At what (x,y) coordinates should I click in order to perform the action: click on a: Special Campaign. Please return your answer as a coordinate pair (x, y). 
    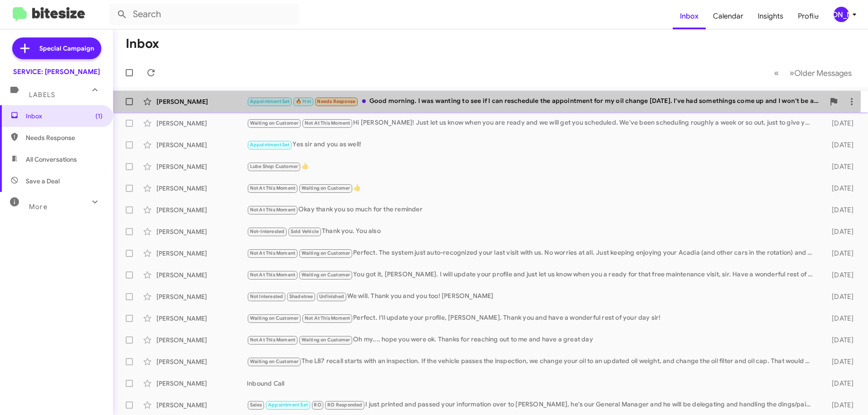
    Looking at the image, I should click on (57, 48).